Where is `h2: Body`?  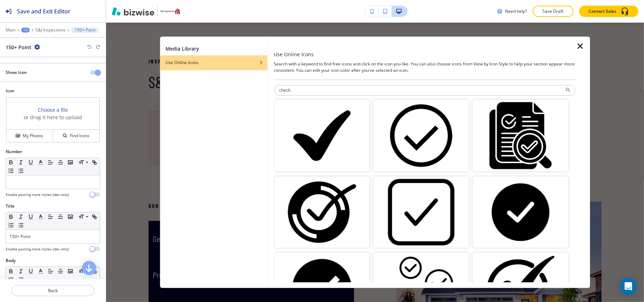
h2: Body is located at coordinates (11, 261).